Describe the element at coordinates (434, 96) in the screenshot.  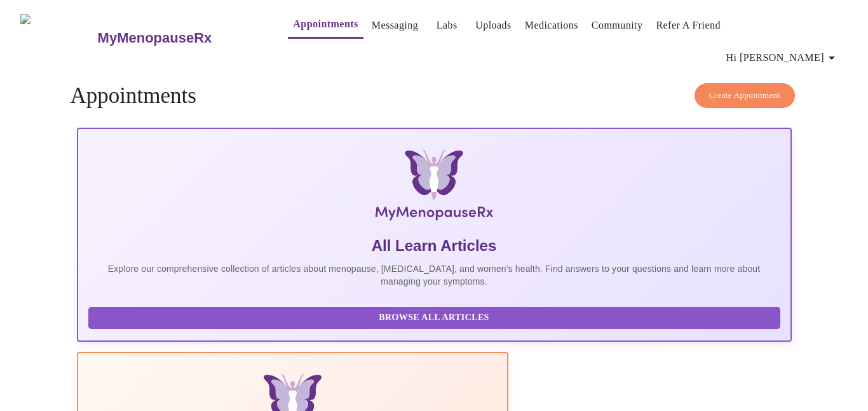
I see `h4: Appointments` at that location.